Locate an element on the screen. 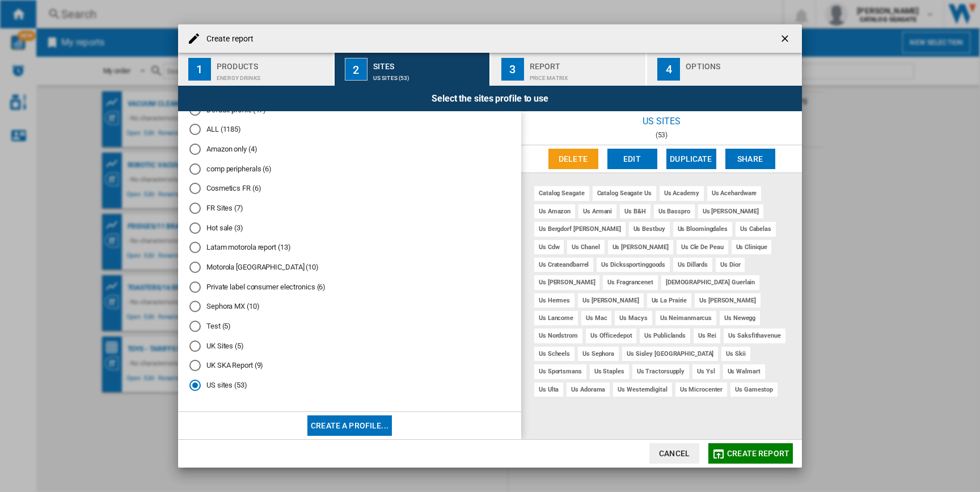  md-radio-button: Test (5) is located at coordinates (350, 326).